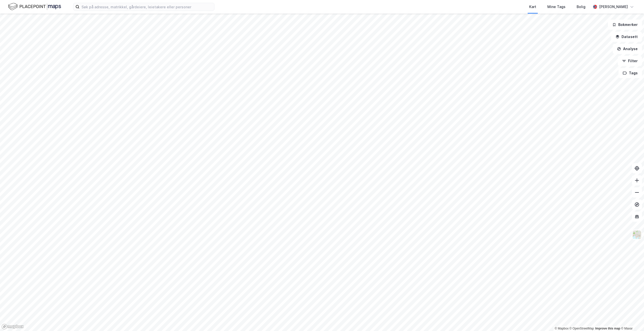 The height and width of the screenshot is (331, 644). Describe the element at coordinates (627, 49) in the screenshot. I see `button: Analyse` at that location.